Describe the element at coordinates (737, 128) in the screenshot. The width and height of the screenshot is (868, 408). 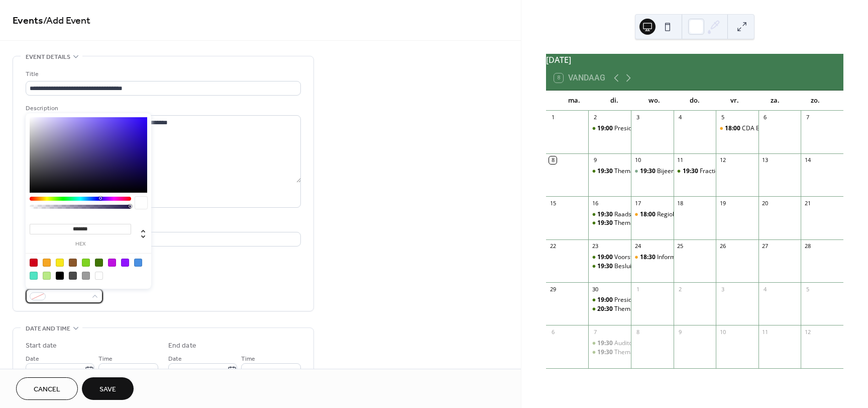
I see `div: CDA BBQ` at that location.